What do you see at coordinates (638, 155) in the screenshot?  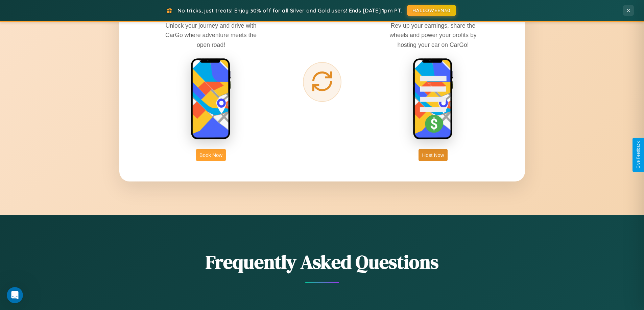 I see `div: Give Feedback` at bounding box center [638, 155].